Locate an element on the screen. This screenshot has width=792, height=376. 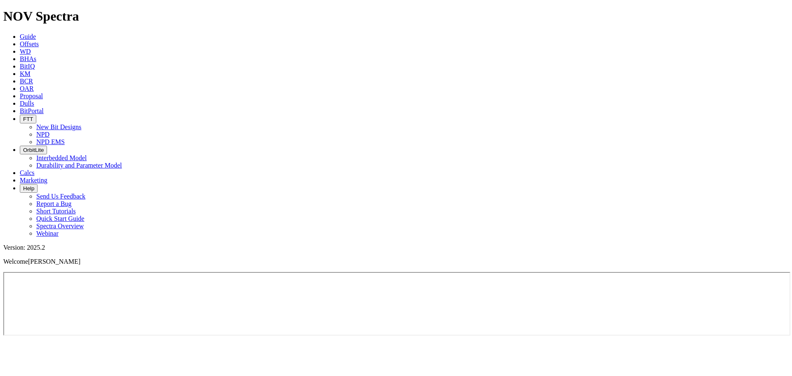
span: KM is located at coordinates (25, 73).